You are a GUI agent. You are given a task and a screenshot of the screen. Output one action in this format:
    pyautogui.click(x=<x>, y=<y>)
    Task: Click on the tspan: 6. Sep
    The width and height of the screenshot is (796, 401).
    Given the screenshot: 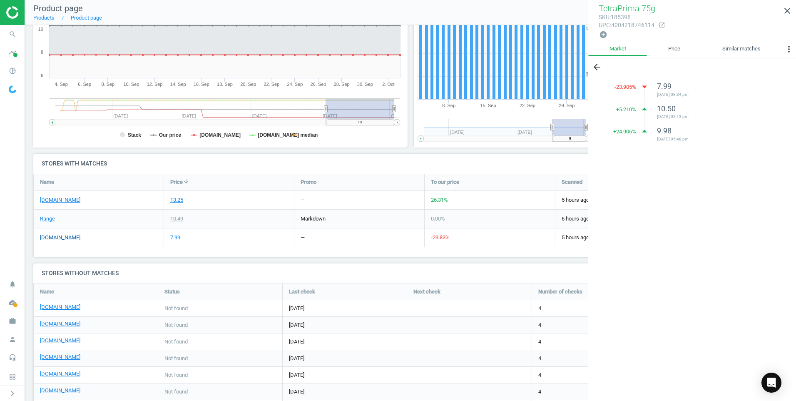 What is the action you would take?
    pyautogui.click(x=85, y=84)
    